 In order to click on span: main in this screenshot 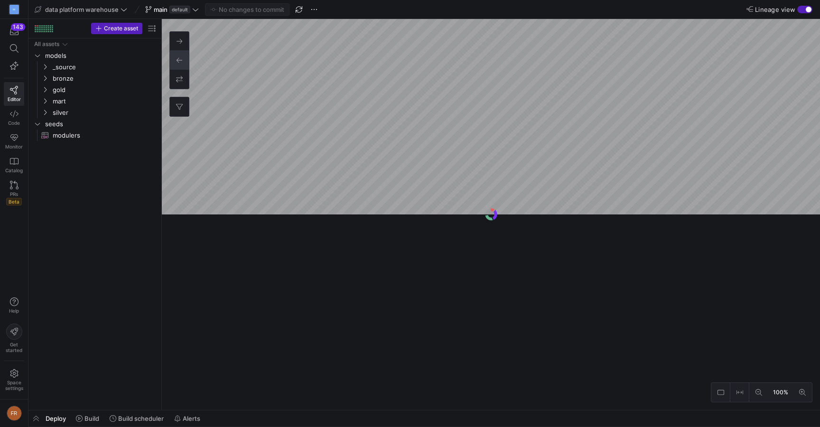, I will do `click(160, 9)`.